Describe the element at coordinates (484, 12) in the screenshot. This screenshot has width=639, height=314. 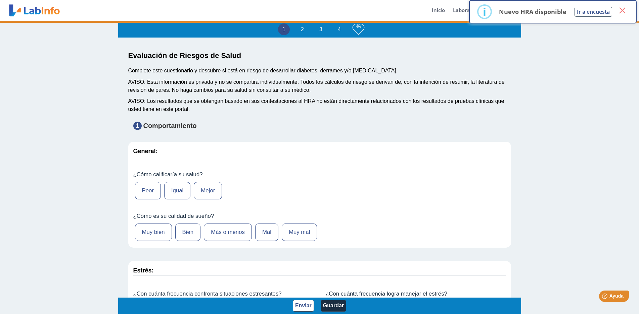
I see `div: i` at that location.